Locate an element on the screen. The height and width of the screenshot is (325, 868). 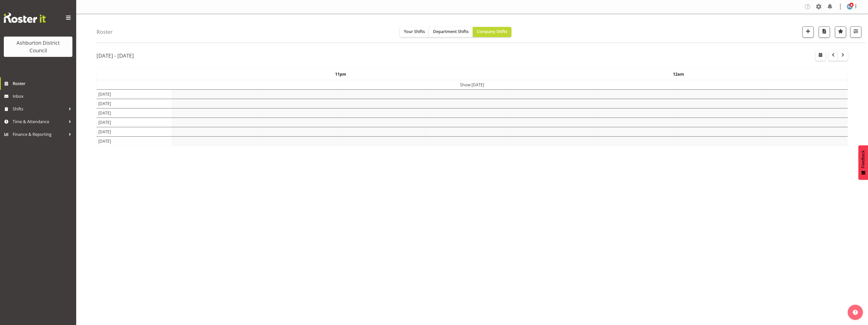
img: ellen-nicol5656.jpg is located at coordinates (850, 7).